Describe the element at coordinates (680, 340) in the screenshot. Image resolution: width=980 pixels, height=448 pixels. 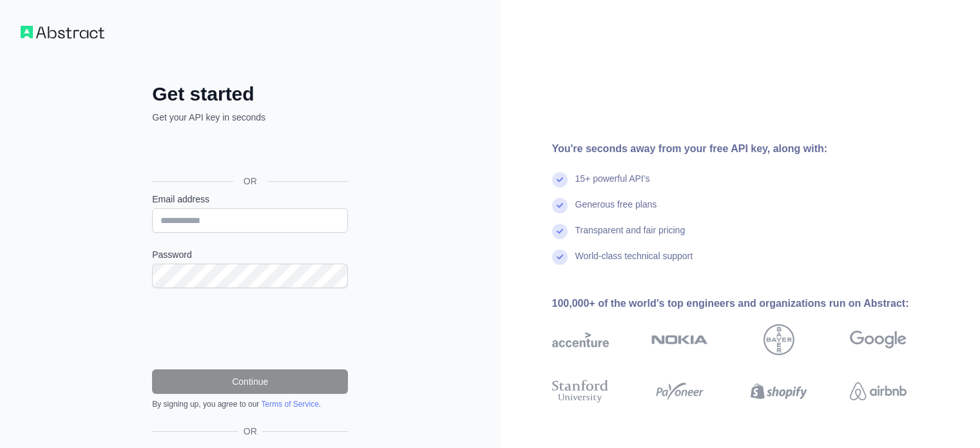
I see `img: nokia` at that location.